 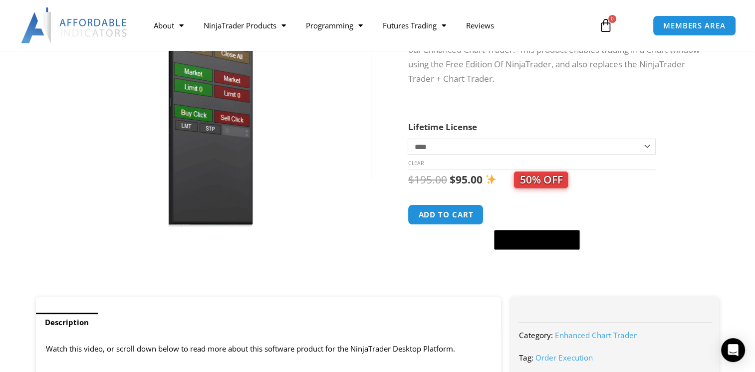 What do you see at coordinates (606, 25) in the screenshot?
I see `a: 0` at bounding box center [606, 25].